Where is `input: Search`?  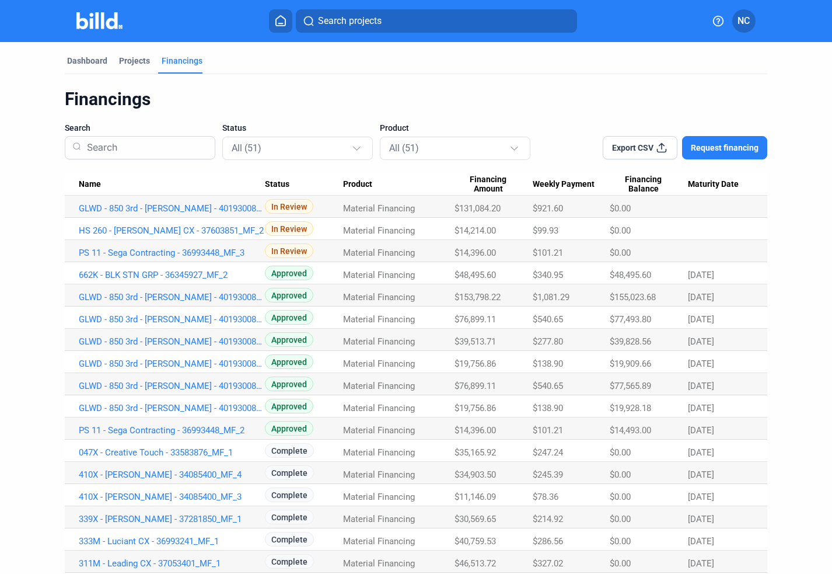 input: Search is located at coordinates (145, 148).